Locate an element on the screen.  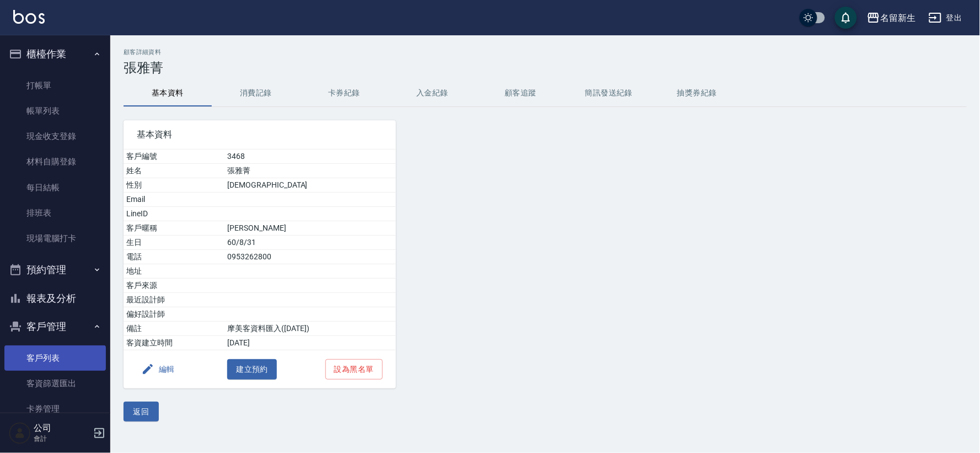
button: 入金紀錄 is located at coordinates (432, 94).